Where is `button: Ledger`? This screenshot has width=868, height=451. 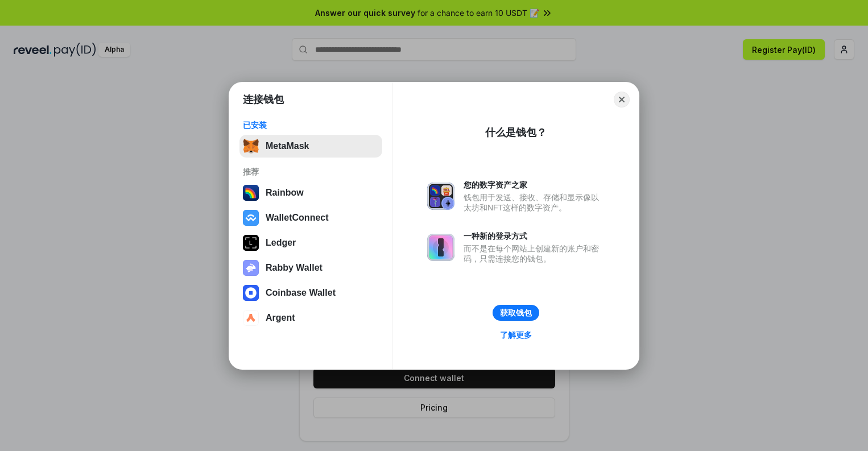
button: Ledger is located at coordinates (310, 242).